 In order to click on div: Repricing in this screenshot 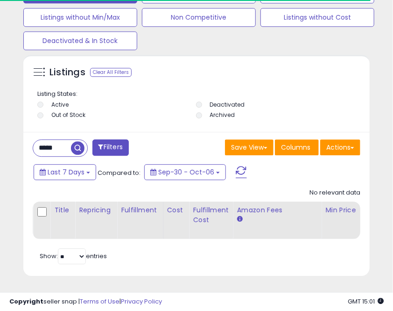, I will do `click(96, 210)`.